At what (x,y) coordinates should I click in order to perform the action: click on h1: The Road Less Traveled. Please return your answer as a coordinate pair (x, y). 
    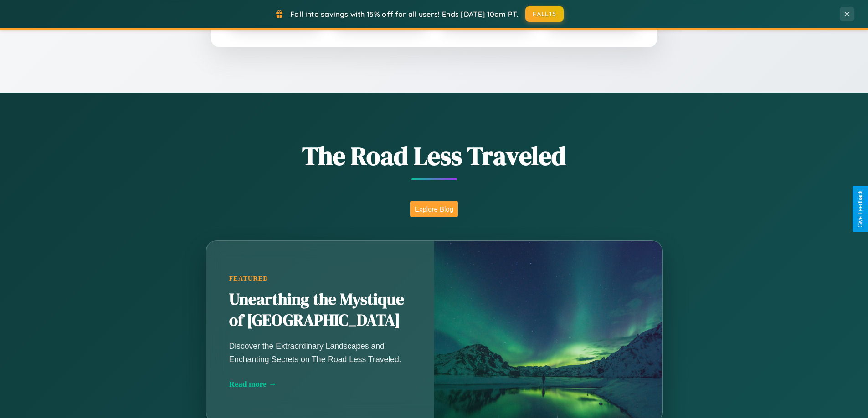
    Looking at the image, I should click on (434, 155).